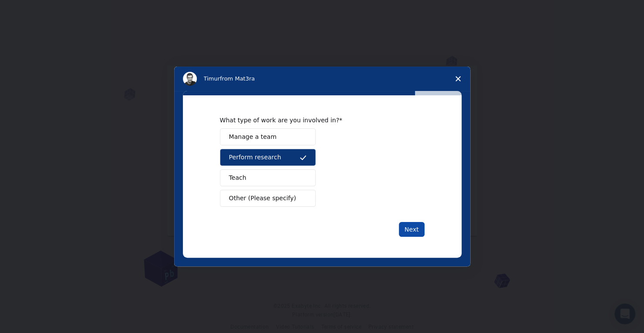 The width and height of the screenshot is (644, 333). I want to click on span: Teach, so click(238, 178).